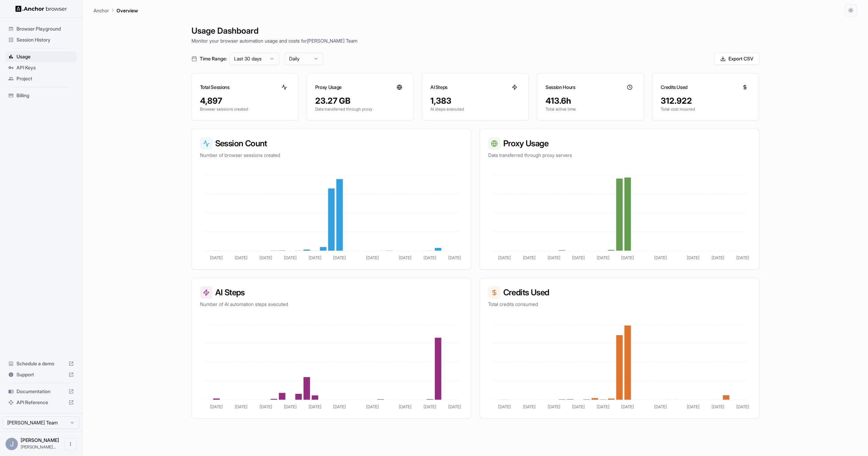  I want to click on span: john@anchorbrowser.io, so click(38, 447).